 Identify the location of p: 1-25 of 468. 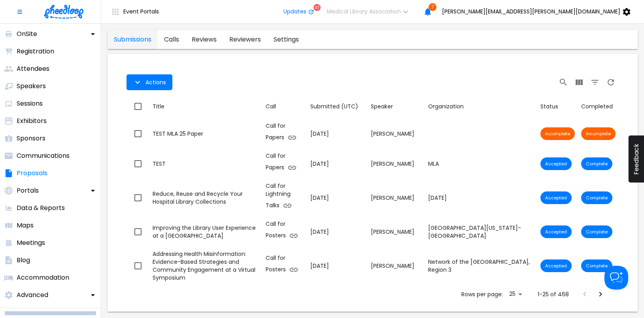
(553, 295).